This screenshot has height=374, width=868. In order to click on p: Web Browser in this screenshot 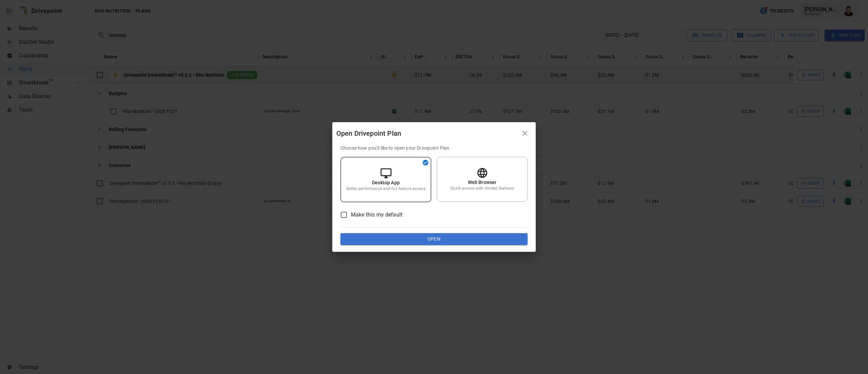, I will do `click(482, 182)`.